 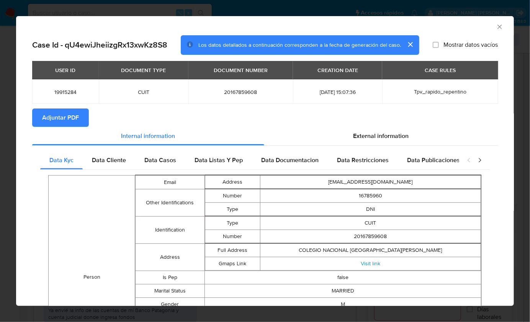 I want to click on span: Data Casos, so click(x=160, y=160).